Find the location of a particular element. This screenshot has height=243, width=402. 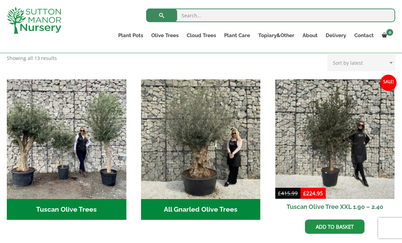

a: Cloud Trees is located at coordinates (201, 35).